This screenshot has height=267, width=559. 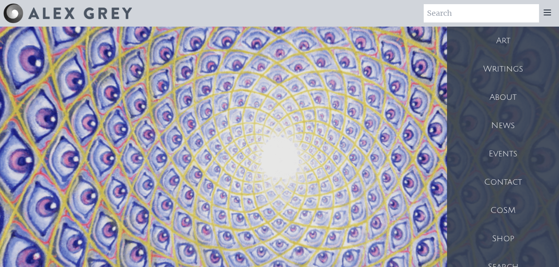 I want to click on a: Contact, so click(x=503, y=182).